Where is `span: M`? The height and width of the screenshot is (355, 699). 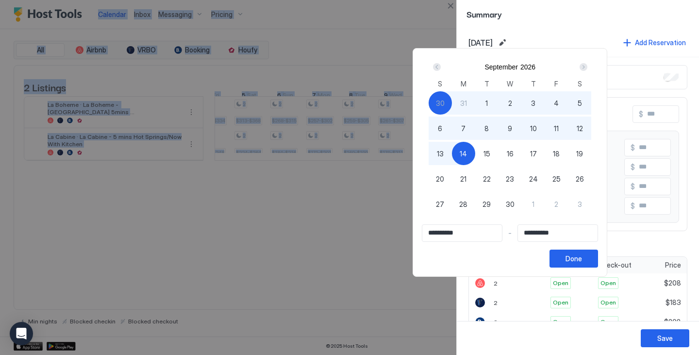 span: M is located at coordinates (464, 84).